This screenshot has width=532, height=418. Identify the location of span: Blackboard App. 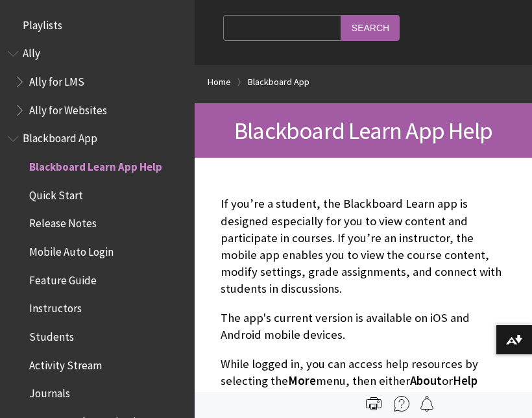
(60, 136).